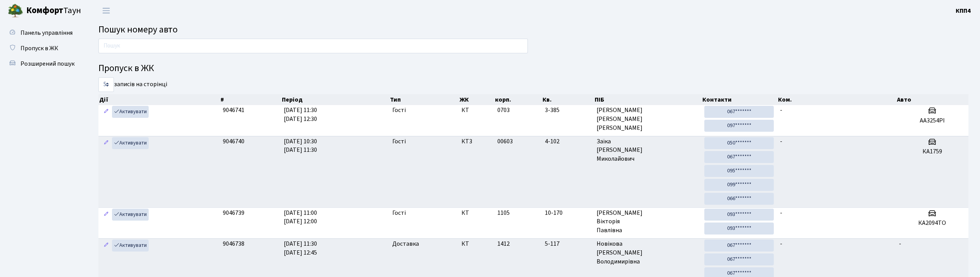 The height and width of the screenshot is (277, 980). Describe the element at coordinates (46, 33) in the screenshot. I see `span: Панель управління` at that location.